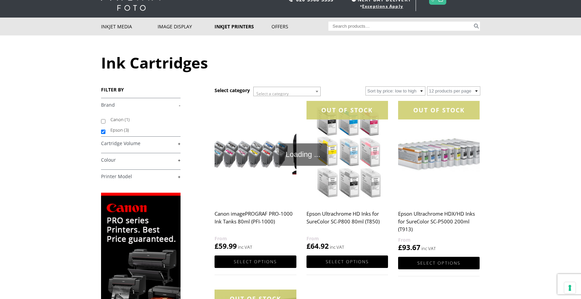  Describe the element at coordinates (439, 263) in the screenshot. I see `a: Select options for “Epson Ultrachrome HDX/HD Inks for SureColor SC-P5000 200ml (T913)”` at that location.